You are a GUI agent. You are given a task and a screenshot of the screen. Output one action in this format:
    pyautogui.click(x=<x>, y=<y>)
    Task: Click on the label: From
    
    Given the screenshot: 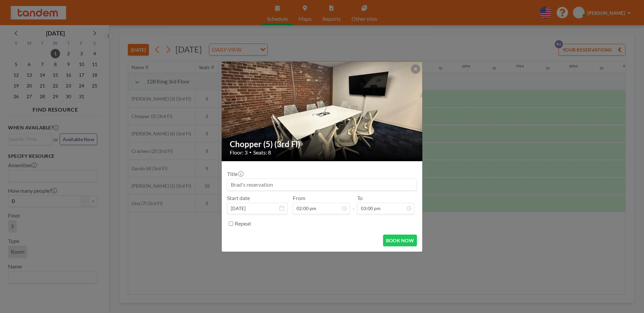 What is the action you would take?
    pyautogui.click(x=299, y=198)
    